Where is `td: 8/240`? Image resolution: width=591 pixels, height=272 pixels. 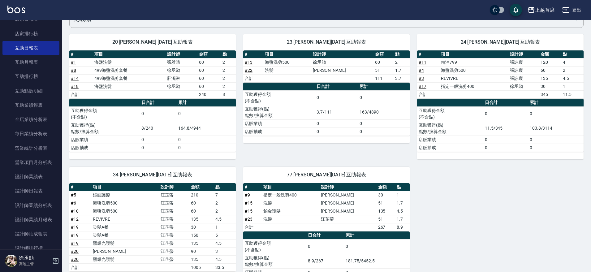
td: 8/240 is located at coordinates (158, 128).